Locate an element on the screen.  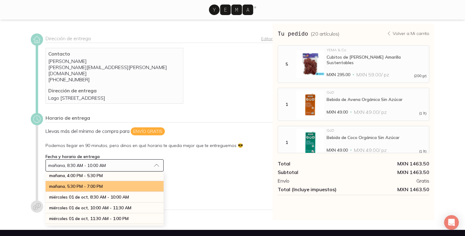
div: Bebida de Avena Orgánica Sin Azúcar is located at coordinates (376, 100).